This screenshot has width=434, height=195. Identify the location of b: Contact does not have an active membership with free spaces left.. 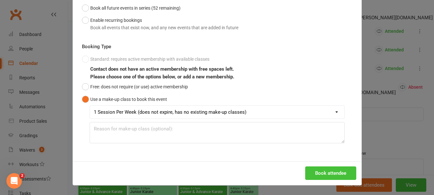
(162, 69).